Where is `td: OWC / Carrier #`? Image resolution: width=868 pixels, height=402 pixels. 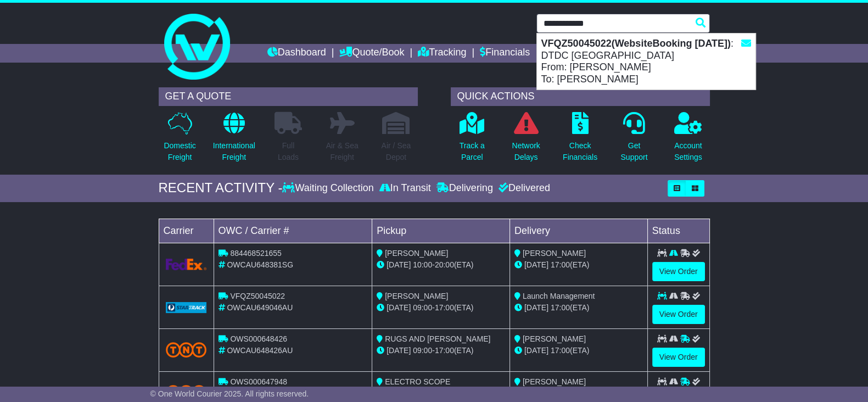
td: OWC / Carrier # is located at coordinates (293, 231).